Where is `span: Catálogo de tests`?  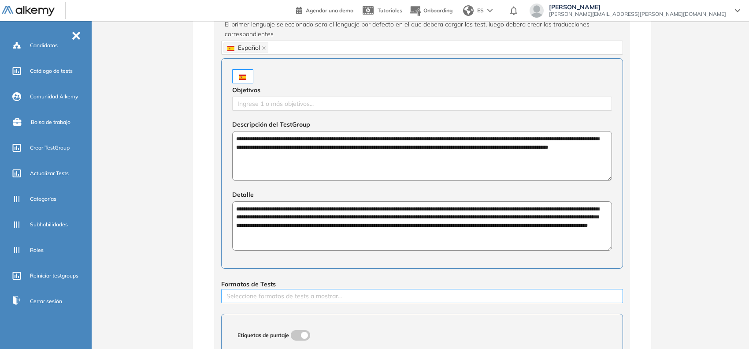 span: Catálogo de tests is located at coordinates (51, 71).